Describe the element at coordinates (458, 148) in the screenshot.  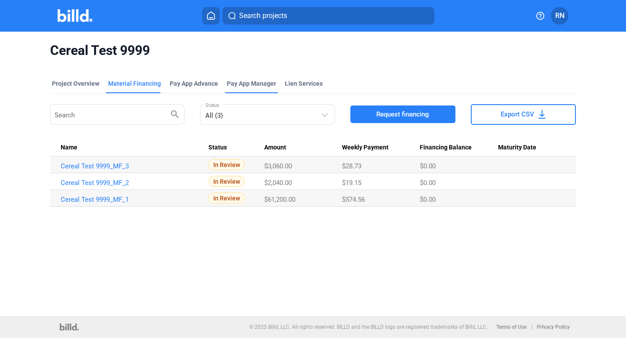
I see `div: Financing Balance` at that location.